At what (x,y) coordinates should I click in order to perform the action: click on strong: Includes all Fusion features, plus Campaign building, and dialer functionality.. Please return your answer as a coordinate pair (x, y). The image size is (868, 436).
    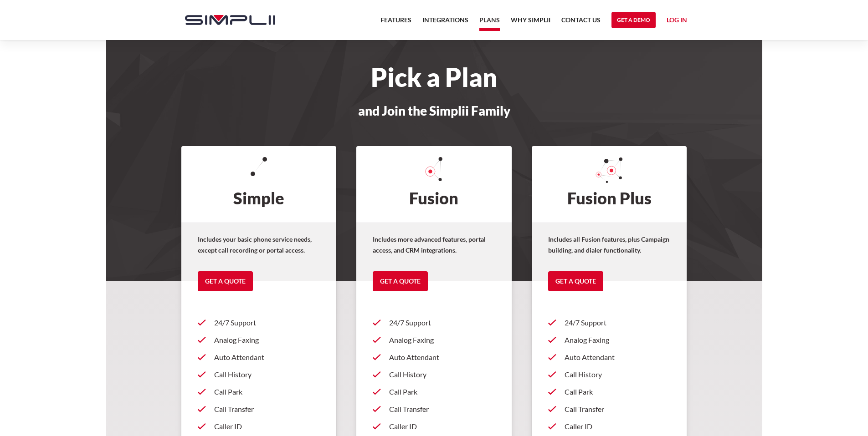
    Looking at the image, I should click on (609, 244).